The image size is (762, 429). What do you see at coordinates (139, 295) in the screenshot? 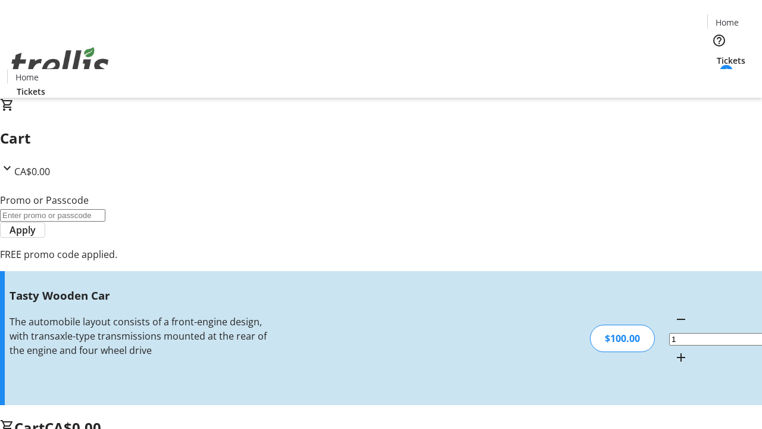
I see `h3: Tasty Wooden Car` at bounding box center [139, 295].